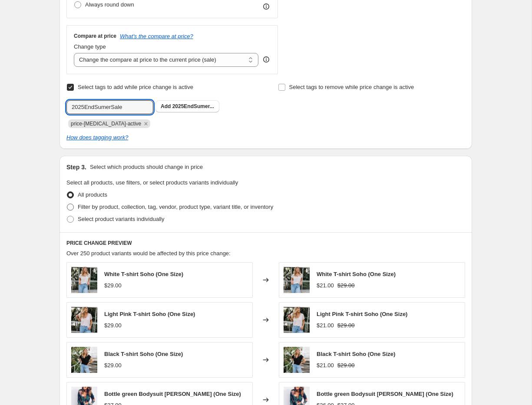 The image size is (532, 405). I want to click on span: Select tags to remove while price change is active, so click(352, 87).